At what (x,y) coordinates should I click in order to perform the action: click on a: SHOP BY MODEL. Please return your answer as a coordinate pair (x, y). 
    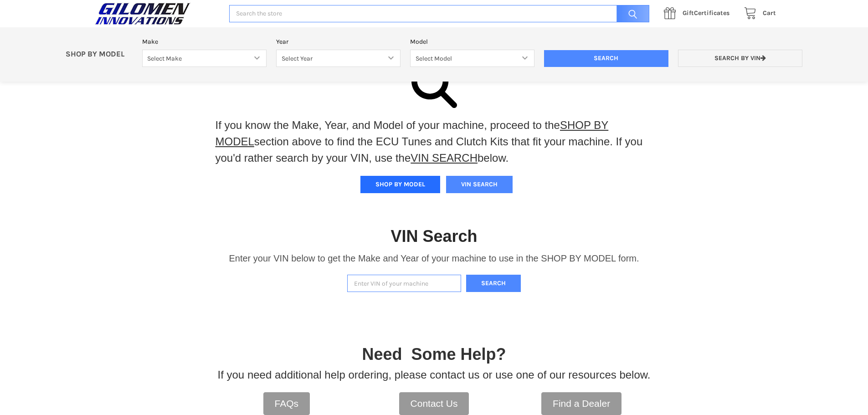
    Looking at the image, I should click on (412, 133).